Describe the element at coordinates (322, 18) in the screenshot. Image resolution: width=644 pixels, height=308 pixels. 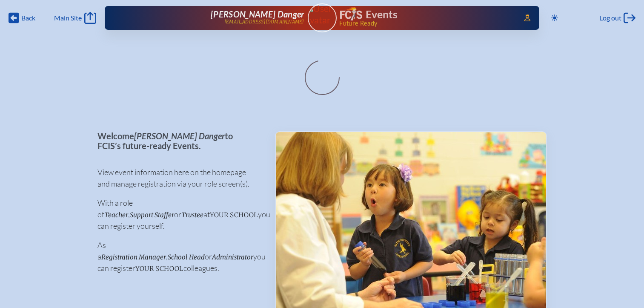
I see `a: User Avatar` at that location.